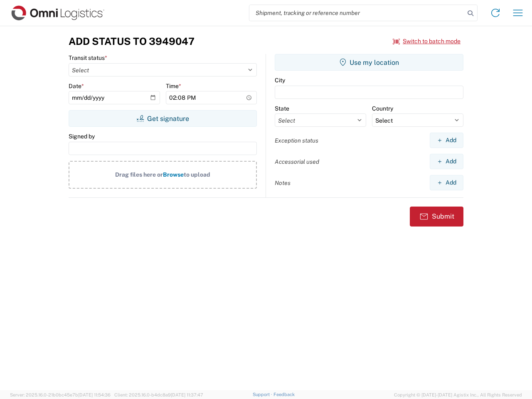 This screenshot has width=532, height=399. What do you see at coordinates (382, 108) in the screenshot?
I see `label: Country` at bounding box center [382, 108].